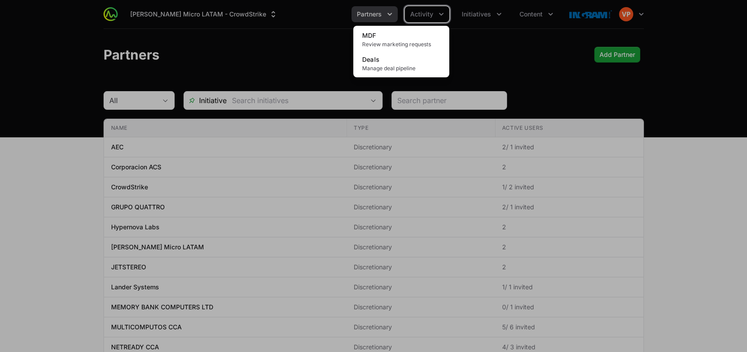  I want to click on a: DealsManage deal pipeline, so click(401, 64).